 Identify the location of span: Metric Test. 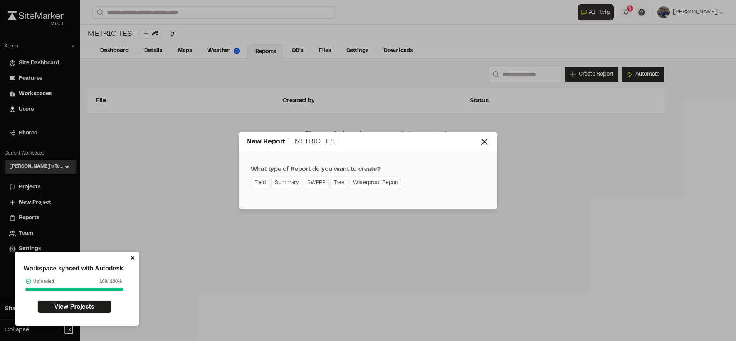
(317, 142).